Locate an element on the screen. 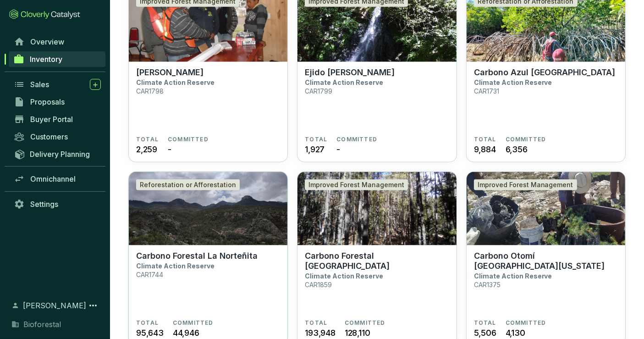 The image size is (644, 339). p: CAR1731 is located at coordinates (486, 91).